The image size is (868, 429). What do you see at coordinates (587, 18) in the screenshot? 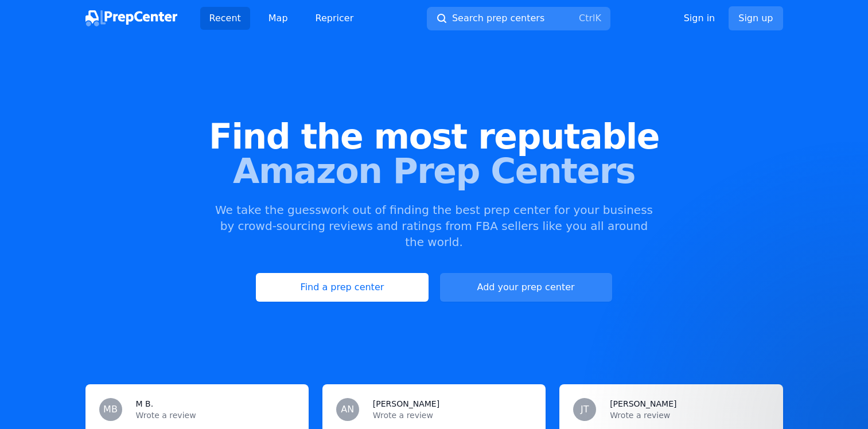
I see `kbd: Ctrl` at bounding box center [587, 18].